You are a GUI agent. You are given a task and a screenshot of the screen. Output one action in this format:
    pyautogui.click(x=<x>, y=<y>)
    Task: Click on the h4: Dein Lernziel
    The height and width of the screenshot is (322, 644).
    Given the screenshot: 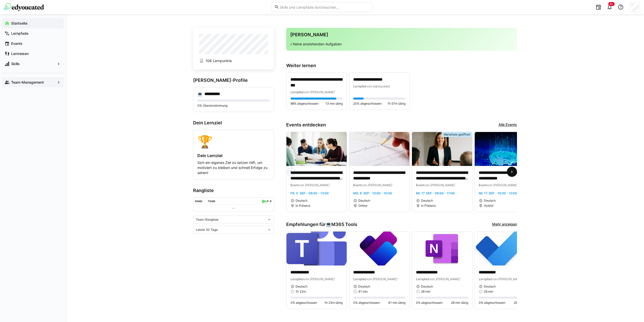 What is the action you would take?
    pyautogui.click(x=234, y=155)
    